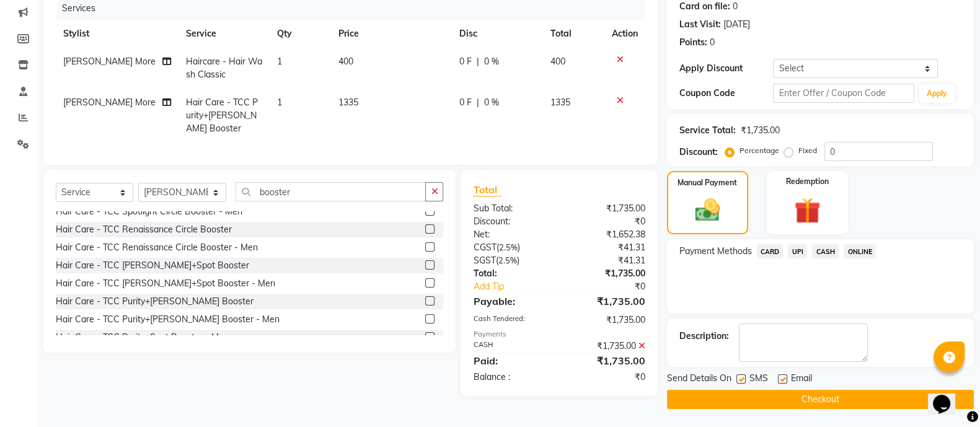 Image resolution: width=980 pixels, height=427 pixels. Describe the element at coordinates (707, 130) in the screenshot. I see `div: Service Total:` at that location.